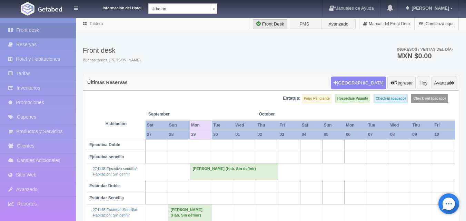 The image size is (466, 221). I want to click on span: September, so click(168, 114).